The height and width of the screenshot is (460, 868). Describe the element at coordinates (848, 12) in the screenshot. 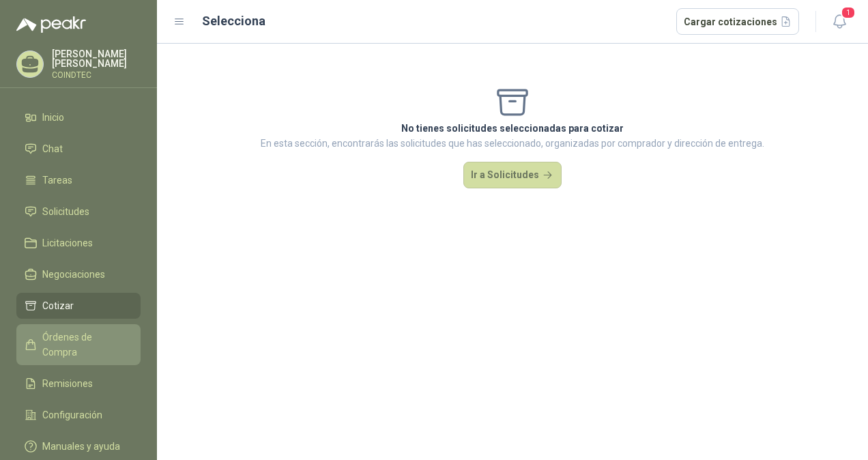

I see `span: 1` at that location.